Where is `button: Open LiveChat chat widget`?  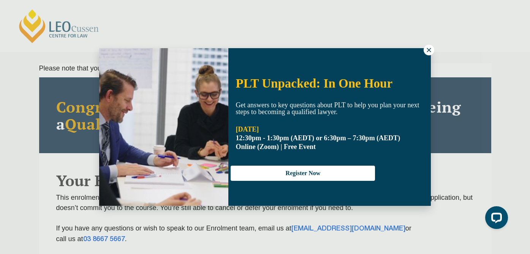
button: Open LiveChat chat widget is located at coordinates (17, 14).